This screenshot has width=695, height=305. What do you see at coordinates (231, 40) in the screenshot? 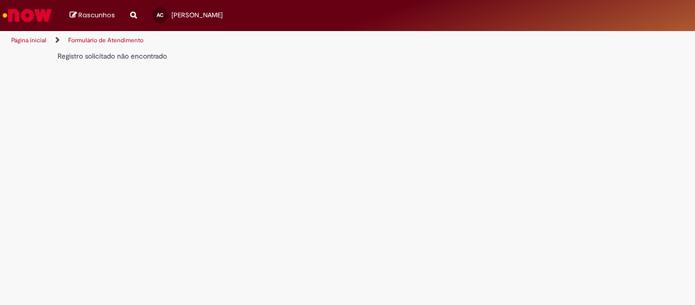
I see `ul: Trilhas de página` at bounding box center [231, 40].